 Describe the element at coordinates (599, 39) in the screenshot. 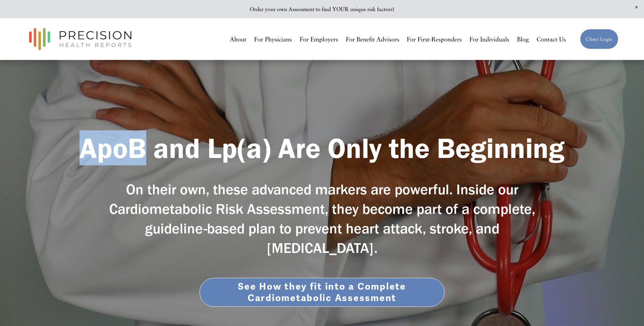

I see `a: Client Login` at that location.